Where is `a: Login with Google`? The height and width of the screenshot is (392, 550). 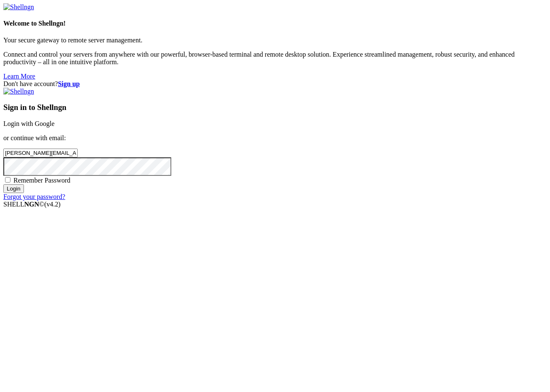 a: Login with Google is located at coordinates (29, 124).